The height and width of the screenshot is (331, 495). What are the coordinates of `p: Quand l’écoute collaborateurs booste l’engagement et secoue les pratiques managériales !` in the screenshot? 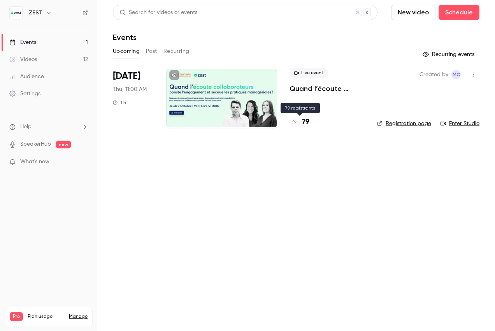 It's located at (327, 89).